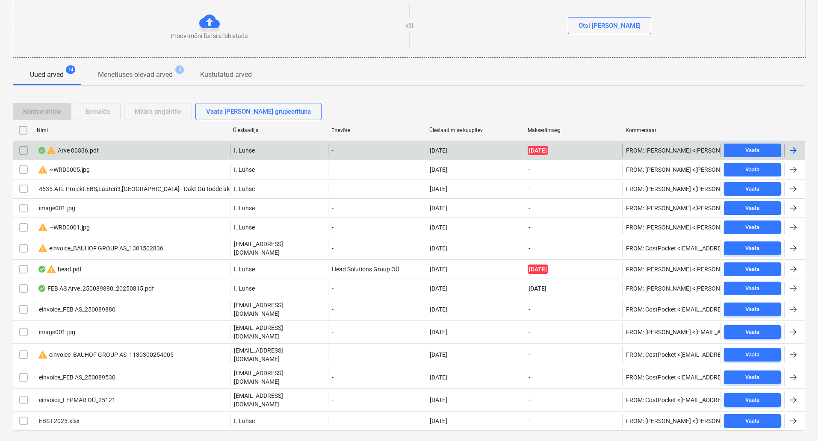 The height and width of the screenshot is (441, 818). I want to click on span: 5, so click(180, 70).